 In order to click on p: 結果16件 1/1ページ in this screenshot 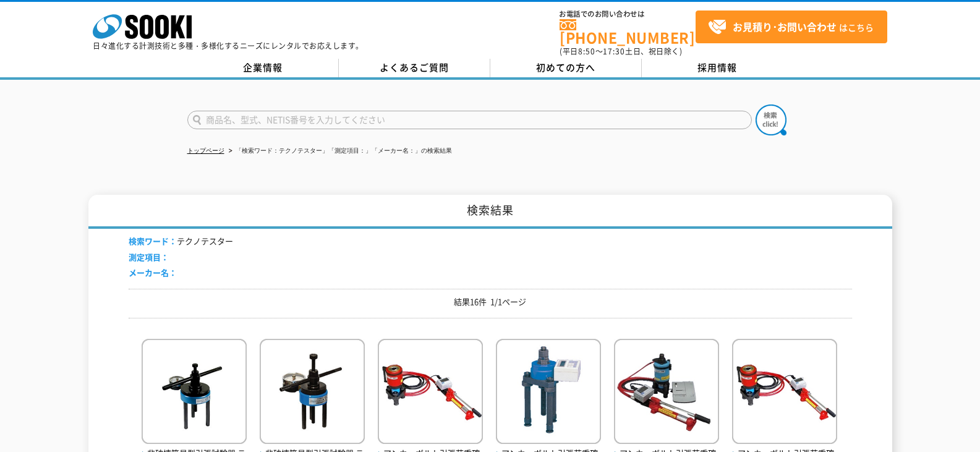, I will do `click(490, 302)`.